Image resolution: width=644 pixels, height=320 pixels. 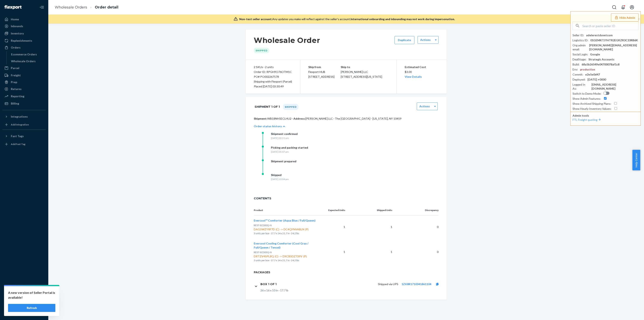 I want to click on div: 2 SKUs · 2 units, so click(x=273, y=67).